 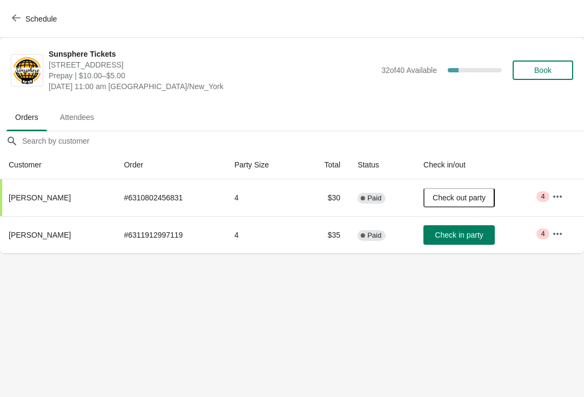 I want to click on img: Sunsphere Tickets, so click(x=27, y=70).